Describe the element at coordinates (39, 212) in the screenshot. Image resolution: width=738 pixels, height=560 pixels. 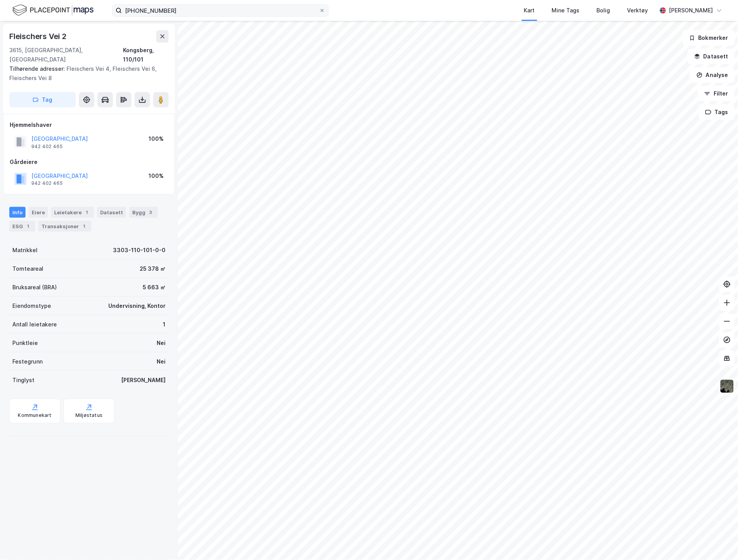
I see `div: Eiere` at that location.